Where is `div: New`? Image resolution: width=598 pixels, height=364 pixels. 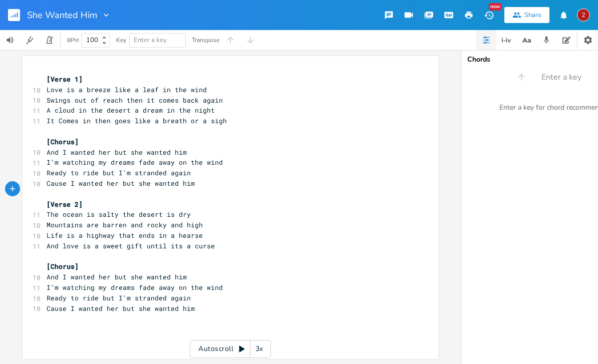 div: New is located at coordinates (495, 7).